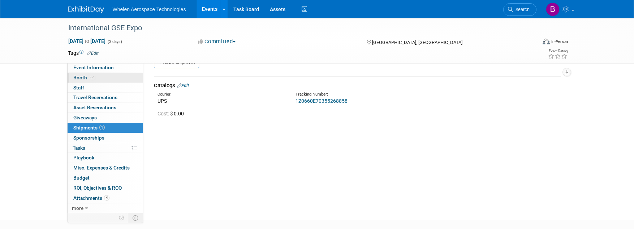 The width and height of the screenshot is (634, 229). Describe the element at coordinates (79, 148) in the screenshot. I see `span: Tasks` at that location.